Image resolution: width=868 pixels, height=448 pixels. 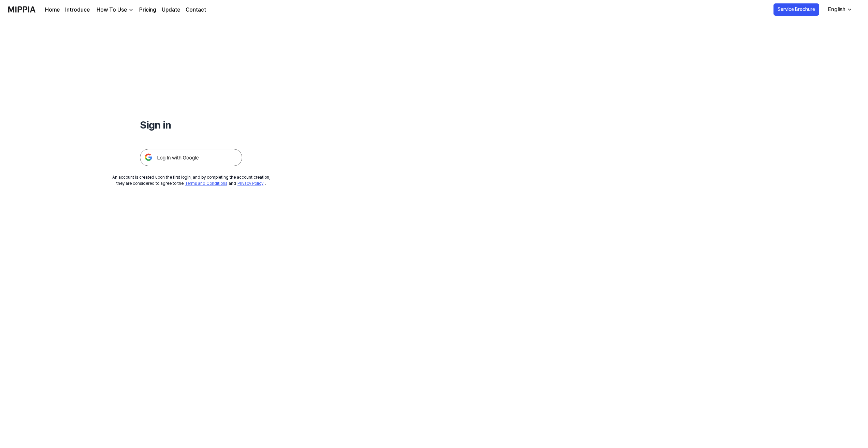 What do you see at coordinates (191, 157) in the screenshot?
I see `img: 구글 로그인 버튼` at bounding box center [191, 157].